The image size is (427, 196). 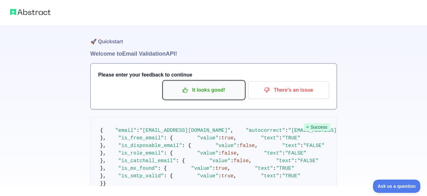 What do you see at coordinates (30, 12) in the screenshot?
I see `img: Abstract logo` at bounding box center [30, 12].